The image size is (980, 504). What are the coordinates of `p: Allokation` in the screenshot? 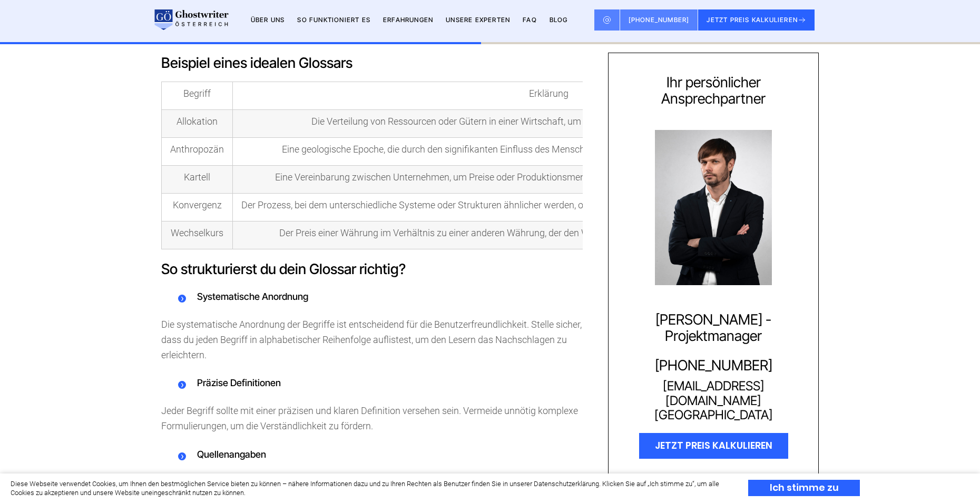 It's located at (197, 122).